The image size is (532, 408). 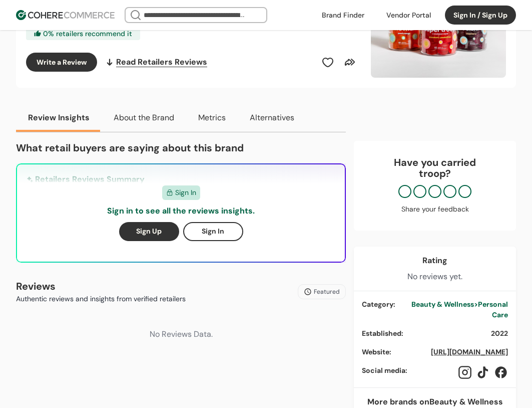 I want to click on div: Established :, so click(x=422, y=333).